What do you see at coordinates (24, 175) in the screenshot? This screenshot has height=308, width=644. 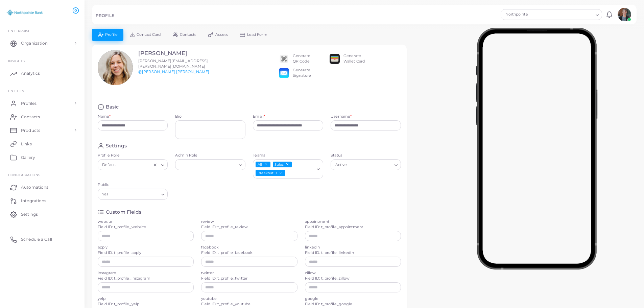 I see `span: Configurations` at bounding box center [24, 175].